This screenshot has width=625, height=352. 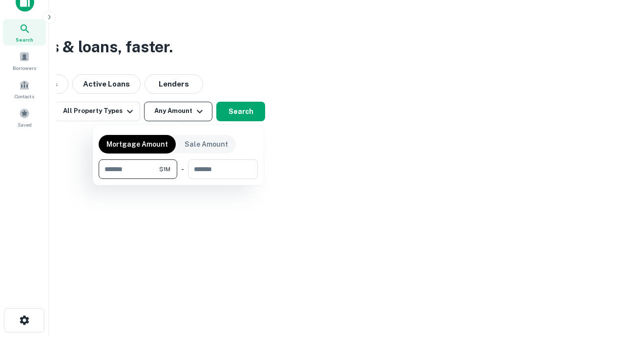 What do you see at coordinates (601, 297) in the screenshot?
I see `div: Chat Widget` at bounding box center [601, 297].